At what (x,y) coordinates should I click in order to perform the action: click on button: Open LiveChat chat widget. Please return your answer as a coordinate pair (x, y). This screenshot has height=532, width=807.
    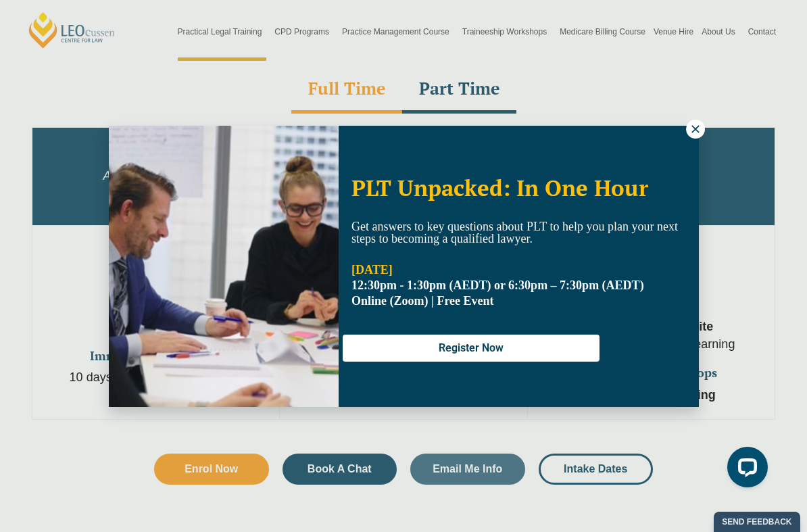
    Looking at the image, I should click on (31, 26).